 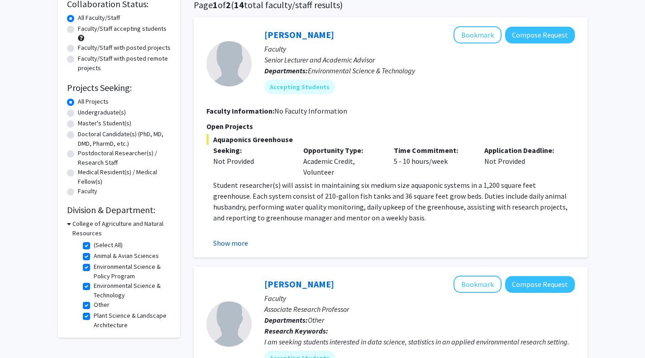 What do you see at coordinates (419, 341) in the screenshot?
I see `div: I am seeking students interested in data science, statistics in an applied environmental research...` at bounding box center [419, 341].